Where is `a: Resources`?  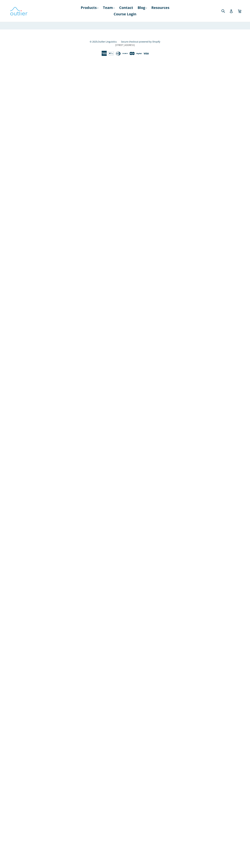
a: Resources is located at coordinates (160, 8).